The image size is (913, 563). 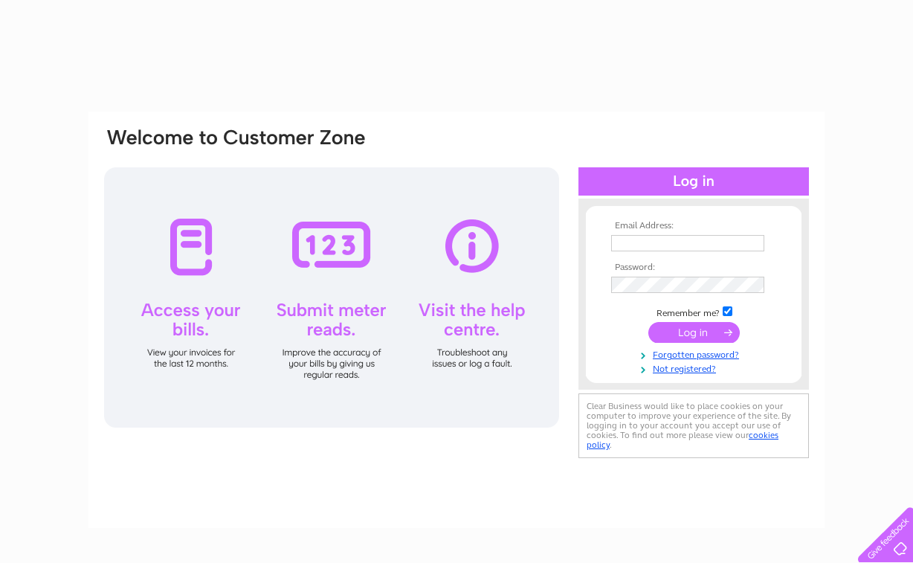 I want to click on a: cookies policy, so click(x=682, y=439).